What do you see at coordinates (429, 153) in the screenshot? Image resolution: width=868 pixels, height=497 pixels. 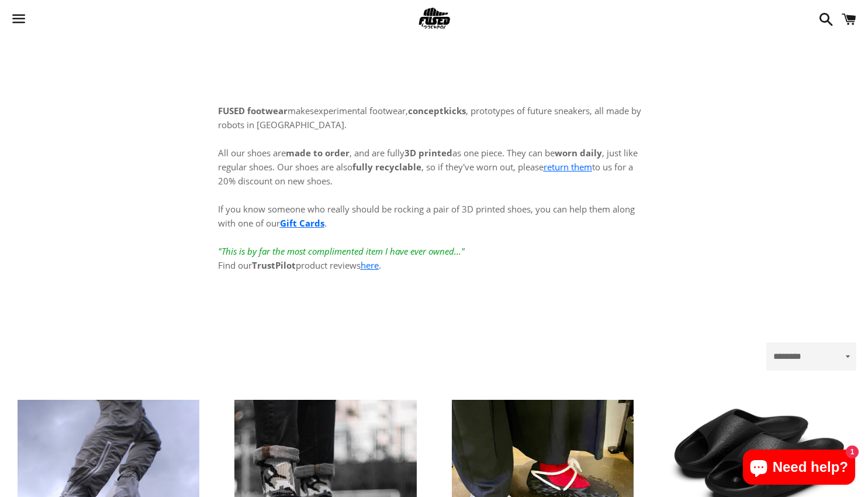 I see `strong: 3D printed` at bounding box center [429, 153].